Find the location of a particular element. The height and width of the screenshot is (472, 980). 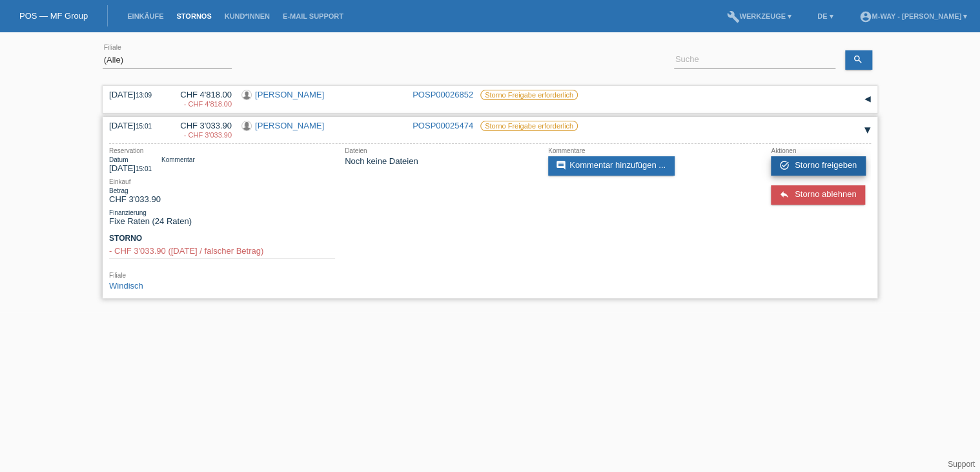

h3: Storno is located at coordinates (222, 238).